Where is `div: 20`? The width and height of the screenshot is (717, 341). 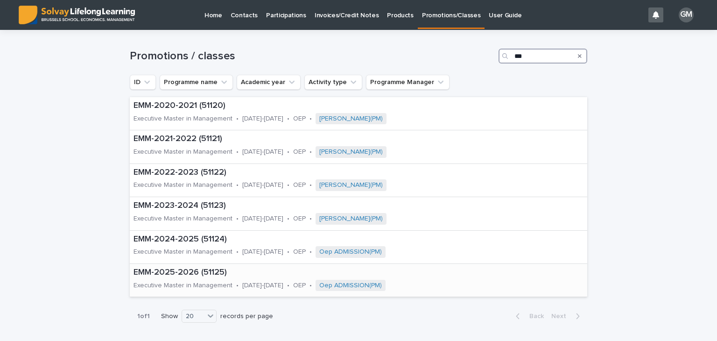
div: 20 is located at coordinates (193, 316).